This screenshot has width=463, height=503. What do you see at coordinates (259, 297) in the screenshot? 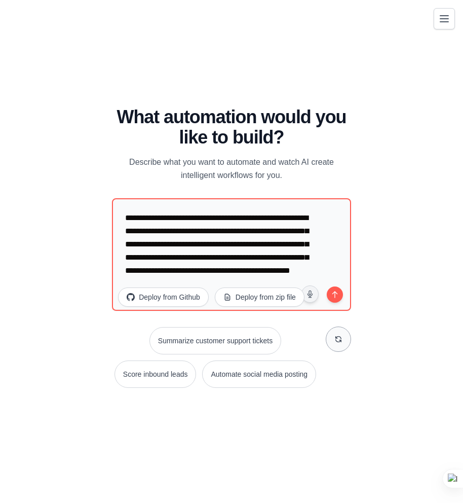
I see `button: Deploy from zip file` at bounding box center [259, 297].